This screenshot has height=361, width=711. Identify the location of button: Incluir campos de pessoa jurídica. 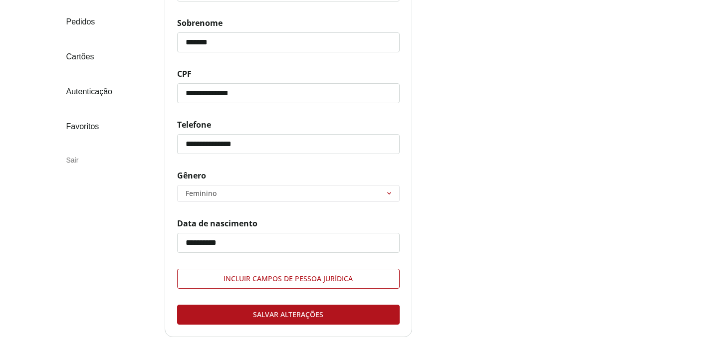
(289, 279).